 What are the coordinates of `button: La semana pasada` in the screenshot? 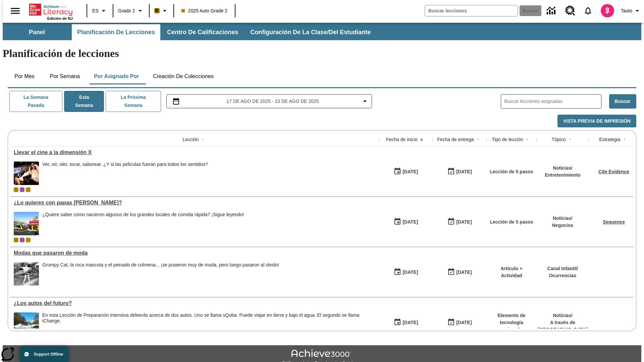 It's located at (36, 102).